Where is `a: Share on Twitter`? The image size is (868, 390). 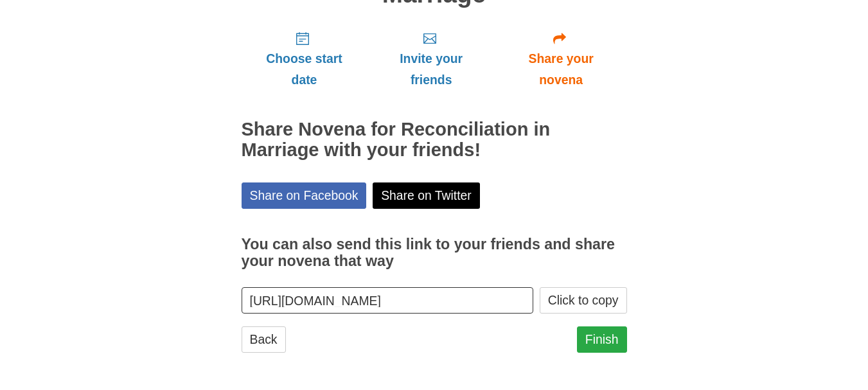 a: Share on Twitter is located at coordinates (426, 195).